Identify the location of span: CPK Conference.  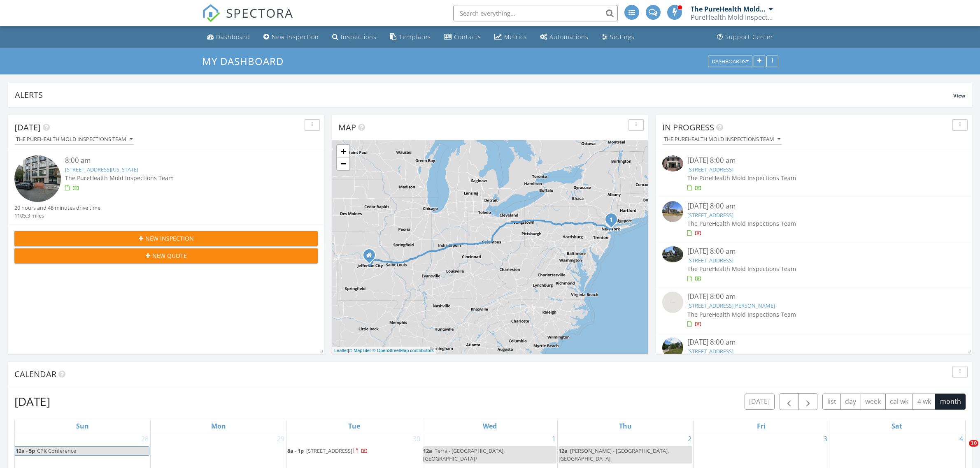
(57, 451).